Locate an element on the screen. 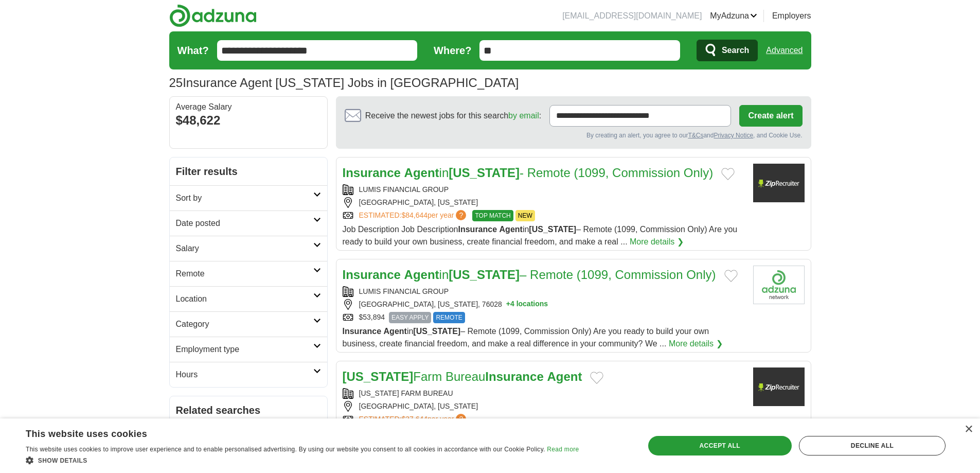 The height and width of the screenshot is (473, 980). button: +4 locations is located at coordinates (527, 305).